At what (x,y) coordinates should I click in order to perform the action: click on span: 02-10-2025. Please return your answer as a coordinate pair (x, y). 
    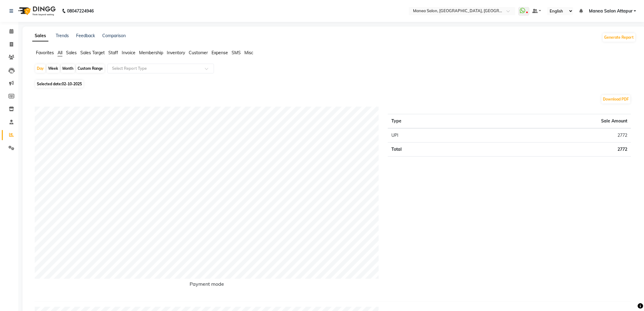
    Looking at the image, I should click on (72, 84).